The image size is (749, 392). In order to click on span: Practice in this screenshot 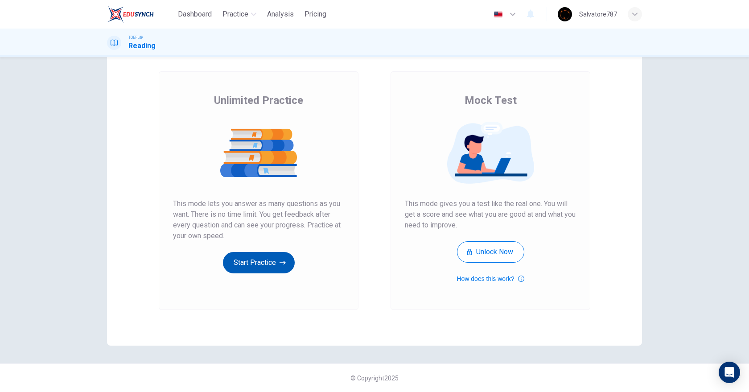, I will do `click(235, 14)`.